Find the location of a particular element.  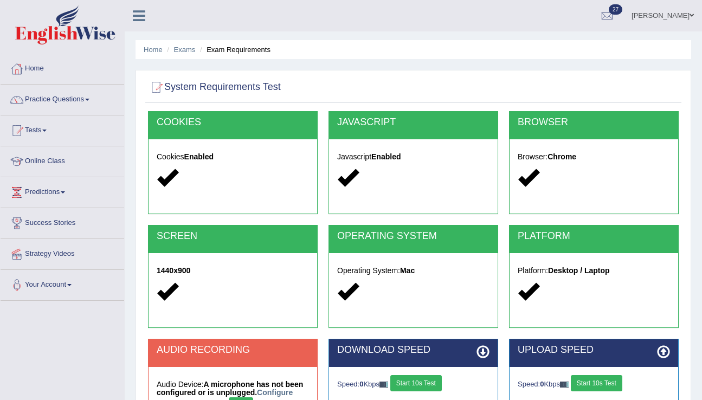

h5: Operating System: is located at coordinates (413, 271).